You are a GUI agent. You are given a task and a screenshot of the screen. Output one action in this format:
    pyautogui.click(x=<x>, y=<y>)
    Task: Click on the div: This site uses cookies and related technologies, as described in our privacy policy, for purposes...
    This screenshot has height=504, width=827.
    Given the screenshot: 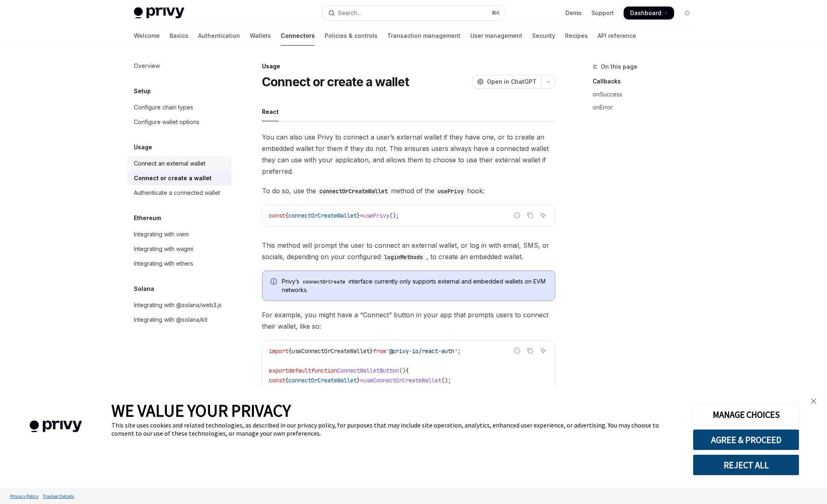 What is the action you would take?
    pyautogui.click(x=396, y=429)
    